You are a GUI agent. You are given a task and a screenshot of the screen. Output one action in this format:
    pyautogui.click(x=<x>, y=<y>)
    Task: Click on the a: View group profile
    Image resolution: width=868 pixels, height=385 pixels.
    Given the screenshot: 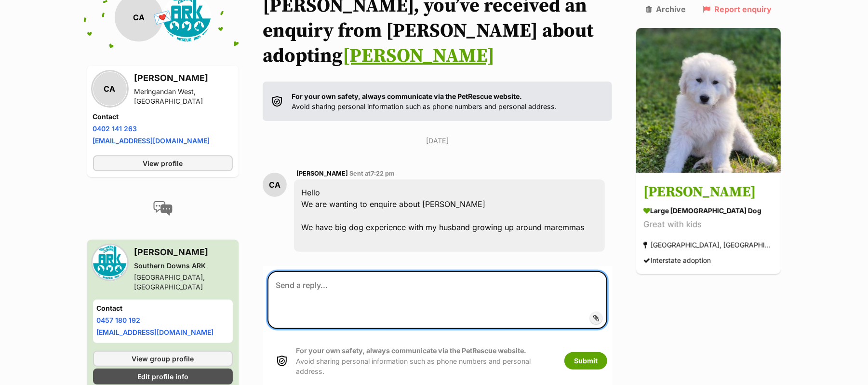 What is the action you would take?
    pyautogui.click(x=163, y=358)
    